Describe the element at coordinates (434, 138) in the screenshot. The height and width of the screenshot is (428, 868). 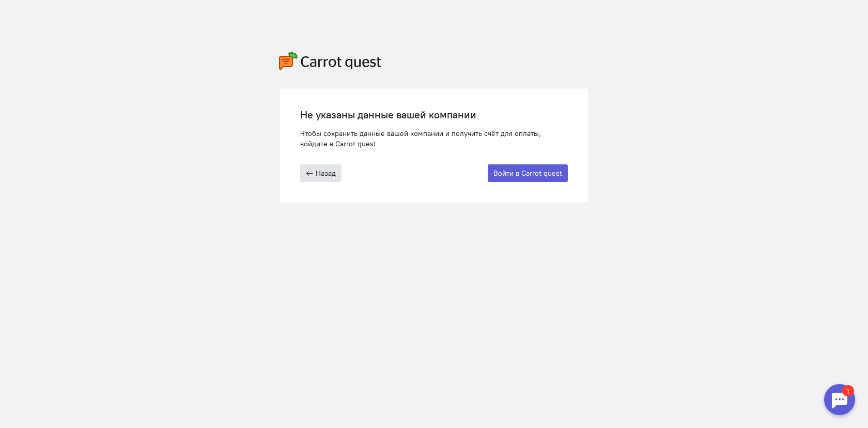
I see `div: Чтобы сохранить данные вашей компании и получить счёт для оплаты, войдите в Carrot quest` at that location.